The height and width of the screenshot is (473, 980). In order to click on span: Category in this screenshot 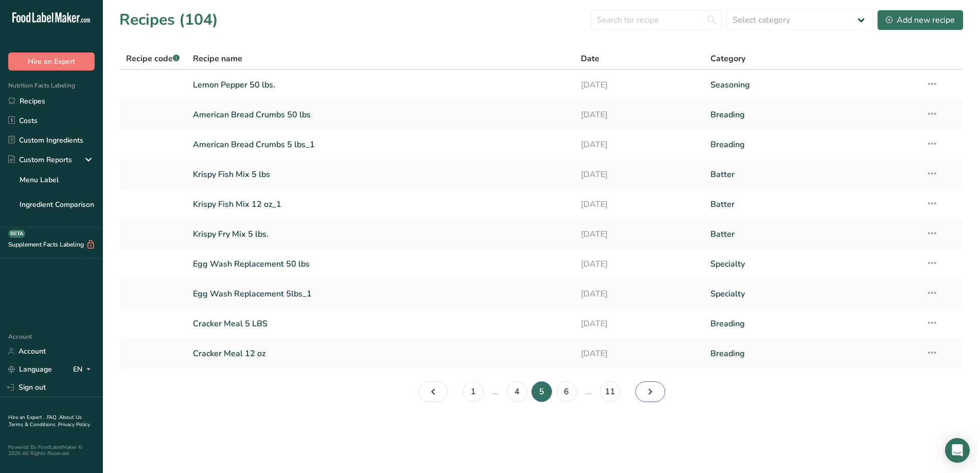, I will do `click(728, 59)`.